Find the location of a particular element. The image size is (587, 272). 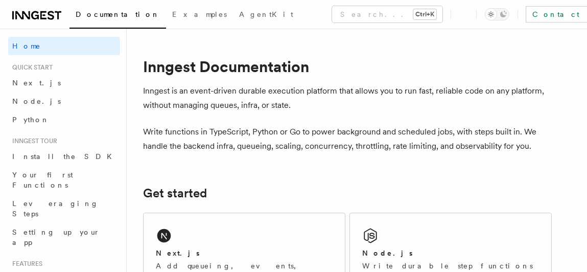

a: AgentKit is located at coordinates (266, 15).